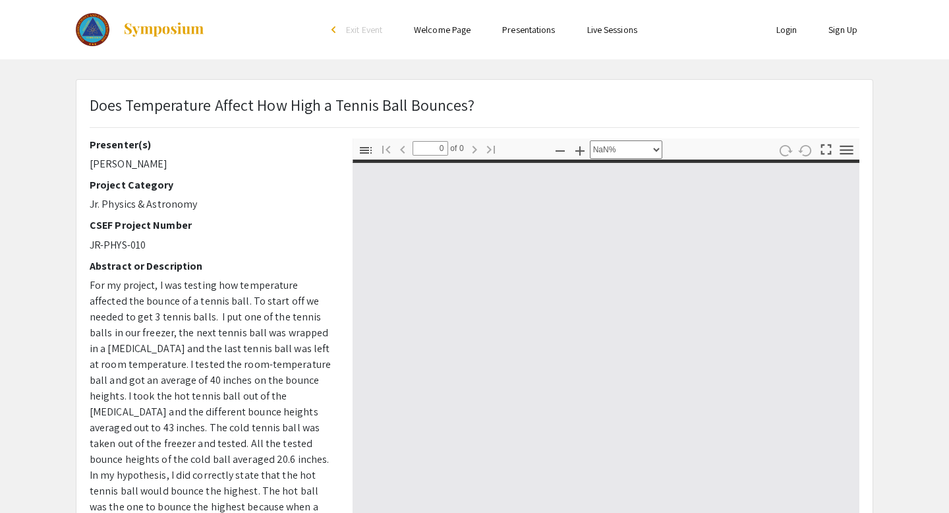  Describe the element at coordinates (282, 105) in the screenshot. I see `p: Does Temperature Affect How High a Tennis Ball Bounces?` at that location.